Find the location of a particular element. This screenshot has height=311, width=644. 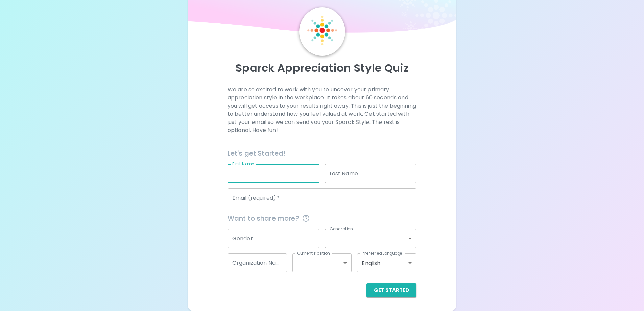

svg: This information is completely confidential and only used for aggregated appreciation studies at ... is located at coordinates (306, 218).